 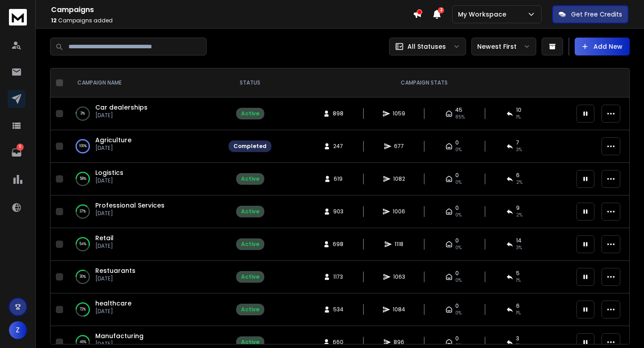 What do you see at coordinates (130, 205) in the screenshot?
I see `a: Professional Services` at bounding box center [130, 205].